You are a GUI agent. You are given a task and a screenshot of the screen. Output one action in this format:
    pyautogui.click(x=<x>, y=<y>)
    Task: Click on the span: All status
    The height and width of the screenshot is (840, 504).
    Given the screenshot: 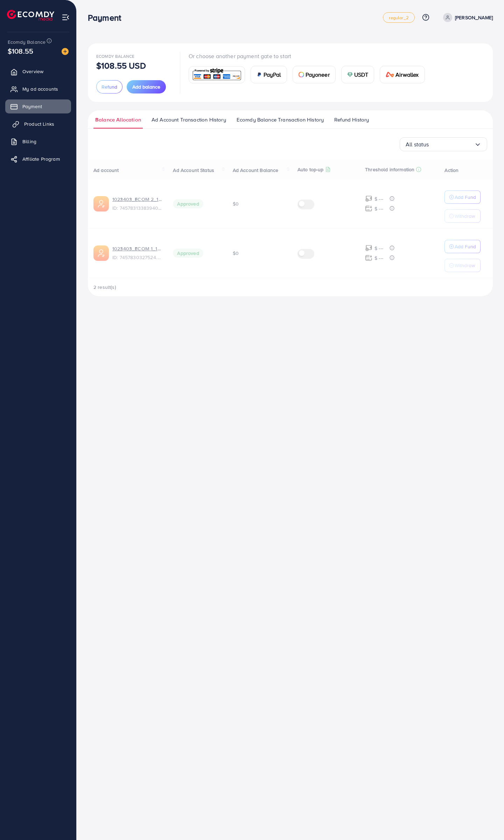 What is the action you would take?
    pyautogui.click(x=417, y=144)
    